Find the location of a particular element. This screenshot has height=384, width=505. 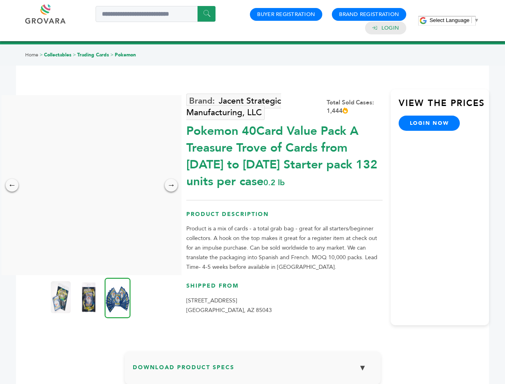

p: Product is a mix of cards - a total grab bag - great for all starters/beginner collectors. A hook... is located at coordinates (285, 248).